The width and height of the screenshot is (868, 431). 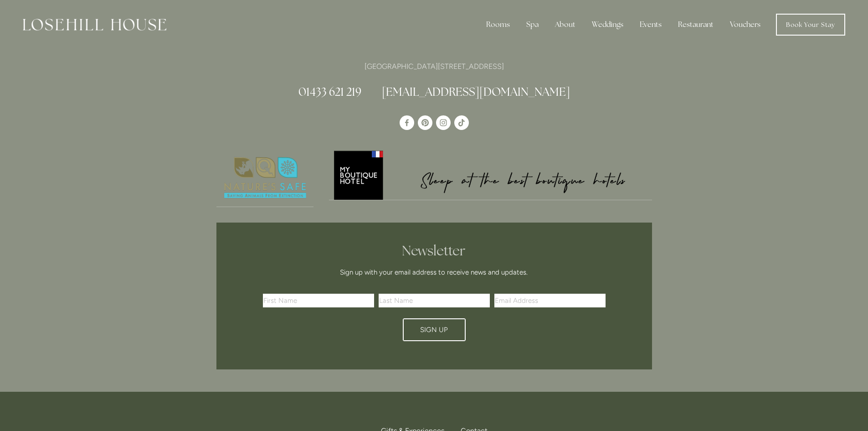 What do you see at coordinates (434, 301) in the screenshot?
I see `input: Last Name` at bounding box center [434, 301].